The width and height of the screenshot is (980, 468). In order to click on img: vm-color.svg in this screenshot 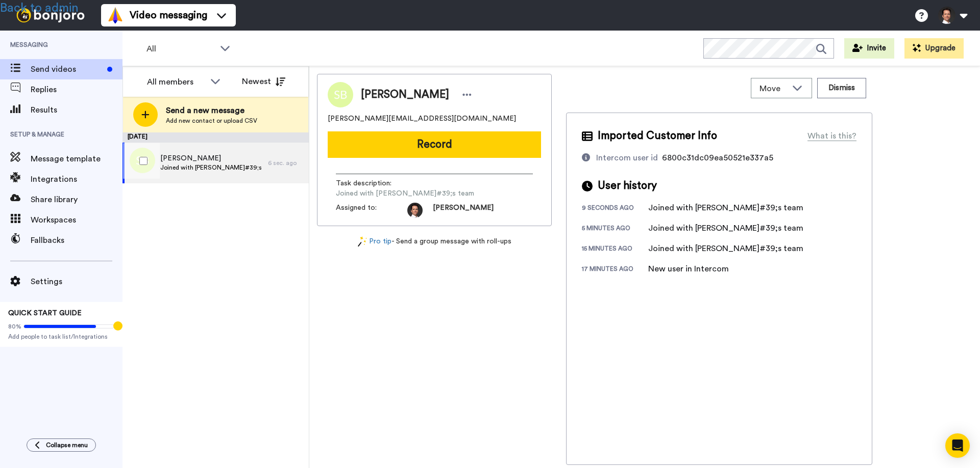, I will do `click(115, 15)`.